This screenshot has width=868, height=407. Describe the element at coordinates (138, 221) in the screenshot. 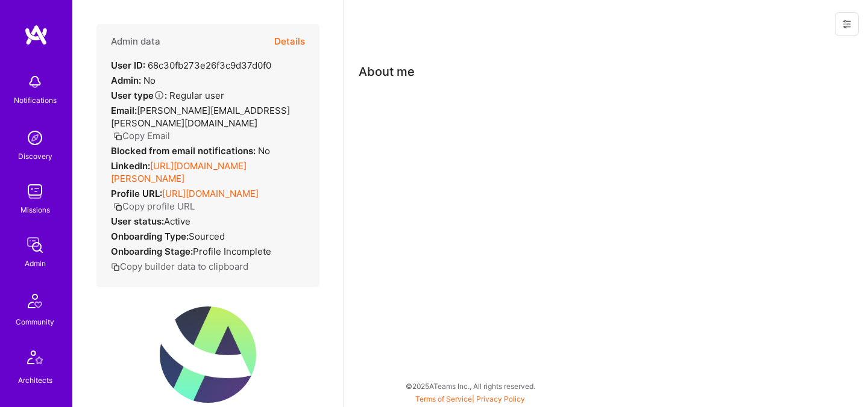

I see `strong: User status:` at that location.